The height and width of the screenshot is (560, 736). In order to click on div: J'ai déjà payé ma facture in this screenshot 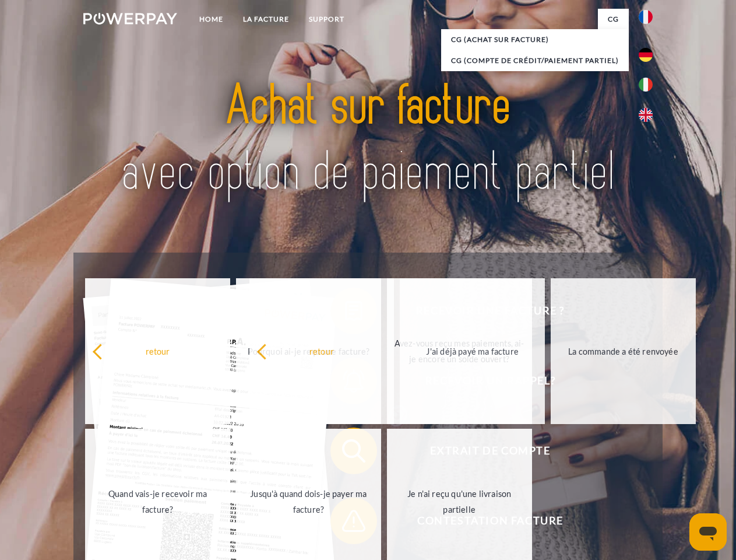, I will do `click(473, 351)`.